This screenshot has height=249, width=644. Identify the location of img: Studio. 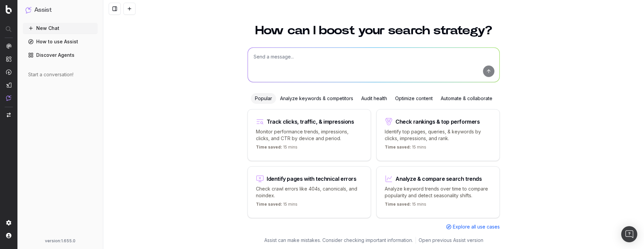
(8, 85).